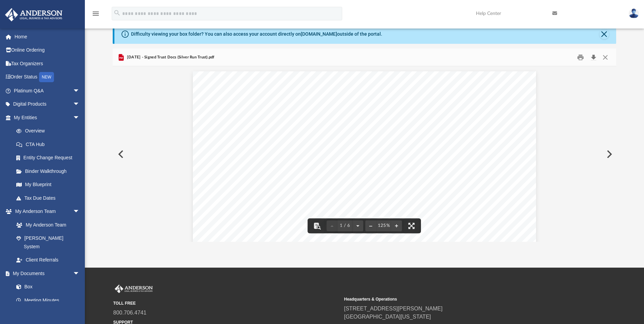  Describe the element at coordinates (50, 198) in the screenshot. I see `a: Tax Due Dates` at that location.